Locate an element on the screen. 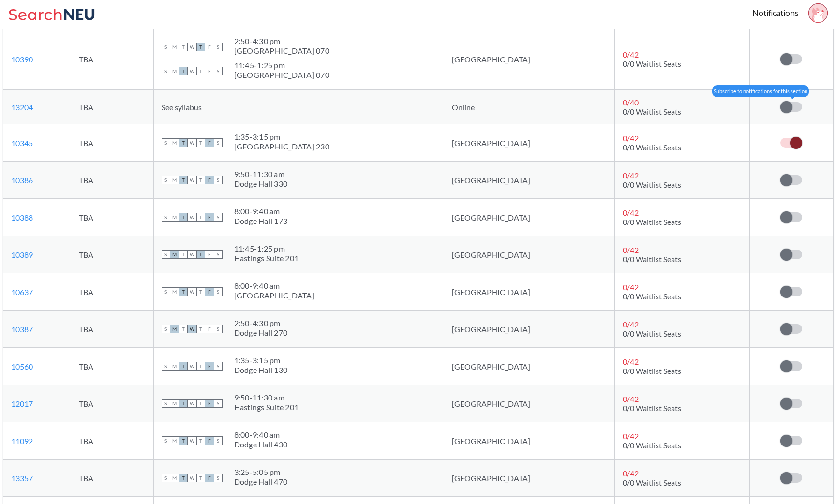  span: See syllabus is located at coordinates (181, 107).